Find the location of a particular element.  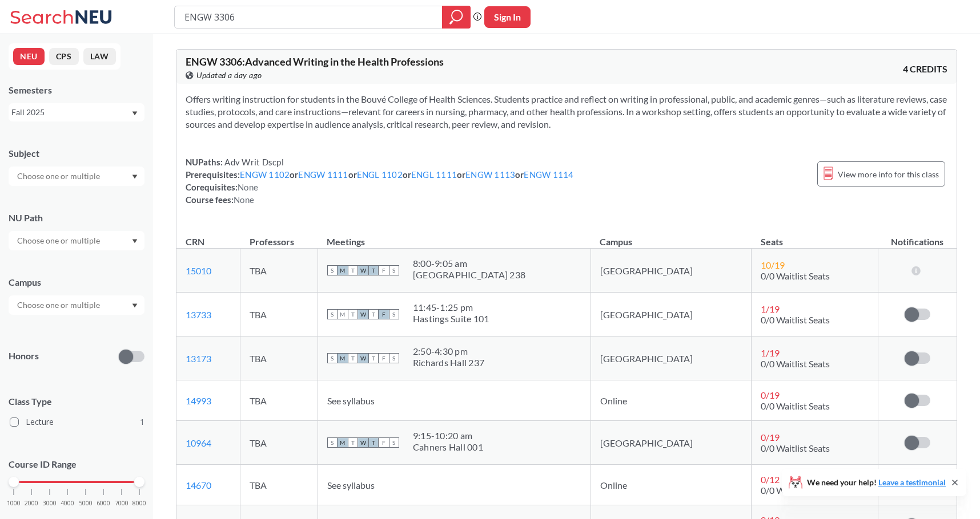

div: Campus is located at coordinates (77, 283).